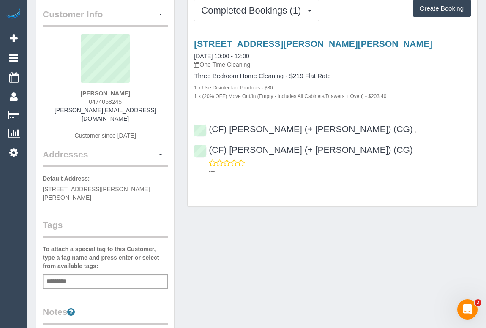 The height and width of the screenshot is (328, 486). Describe the element at coordinates (105, 315) in the screenshot. I see `legend: Notes` at that location.